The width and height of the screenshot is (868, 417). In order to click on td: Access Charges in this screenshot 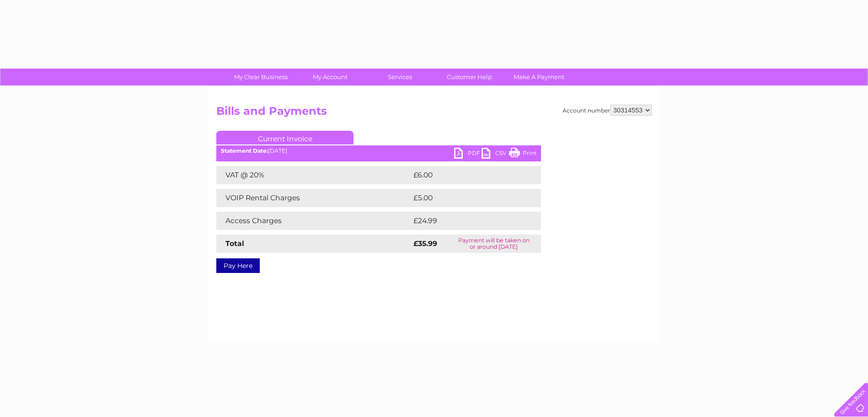, I will do `click(314, 221)`.